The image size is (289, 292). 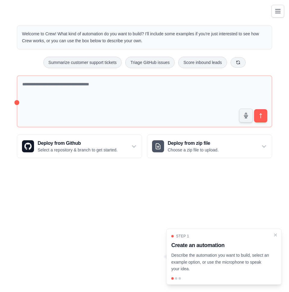 I want to click on button: Score inbound leads, so click(x=203, y=62).